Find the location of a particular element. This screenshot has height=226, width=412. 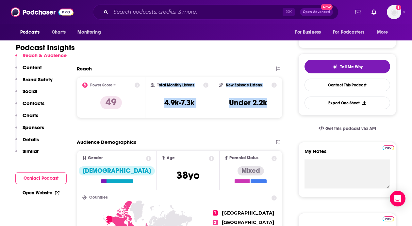

span: Gender is located at coordinates (95, 158).